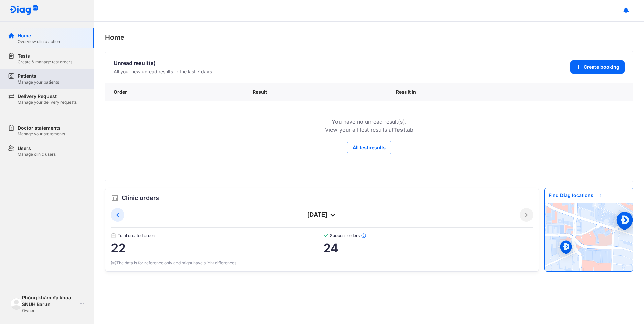 This screenshot has height=324, width=644. Describe the element at coordinates (38, 82) in the screenshot. I see `div: Manage your patients` at that location.